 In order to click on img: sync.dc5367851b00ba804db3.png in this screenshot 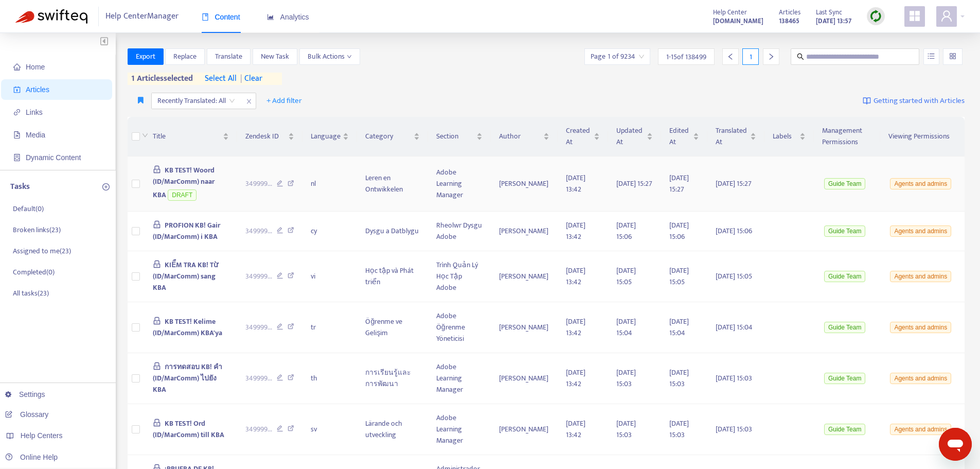, I will do `click(876, 16)`.